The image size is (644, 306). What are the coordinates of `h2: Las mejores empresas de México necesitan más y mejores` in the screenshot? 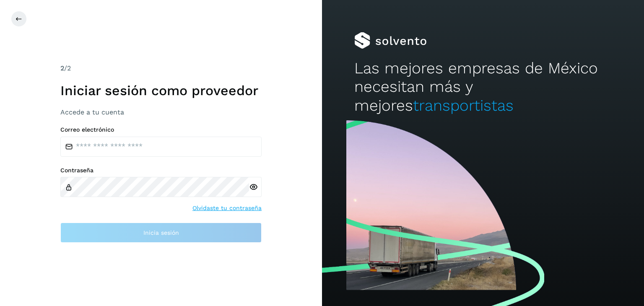 It's located at (483, 87).